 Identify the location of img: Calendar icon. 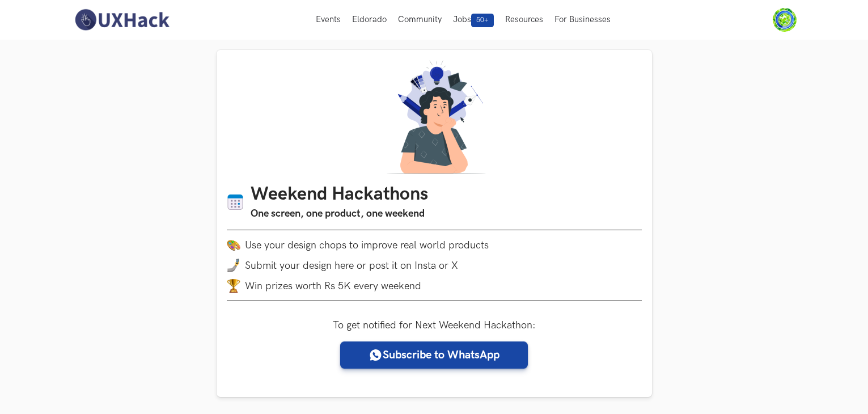
(235, 202).